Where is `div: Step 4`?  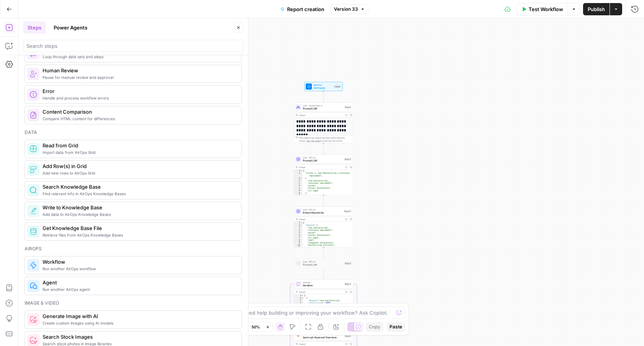
div: Step 4 is located at coordinates (348, 284).